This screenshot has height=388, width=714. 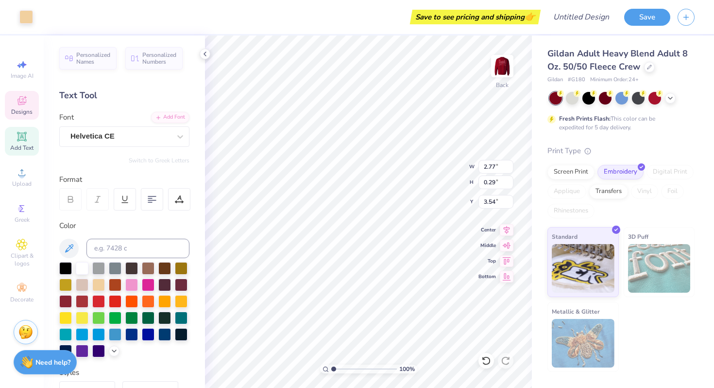 I want to click on span: Image AI, so click(x=22, y=76).